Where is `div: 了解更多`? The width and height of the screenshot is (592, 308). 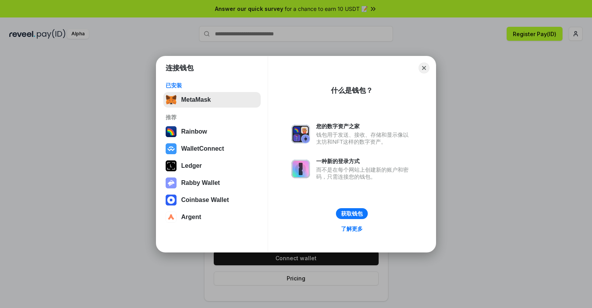
div: 了解更多 is located at coordinates (352, 228).